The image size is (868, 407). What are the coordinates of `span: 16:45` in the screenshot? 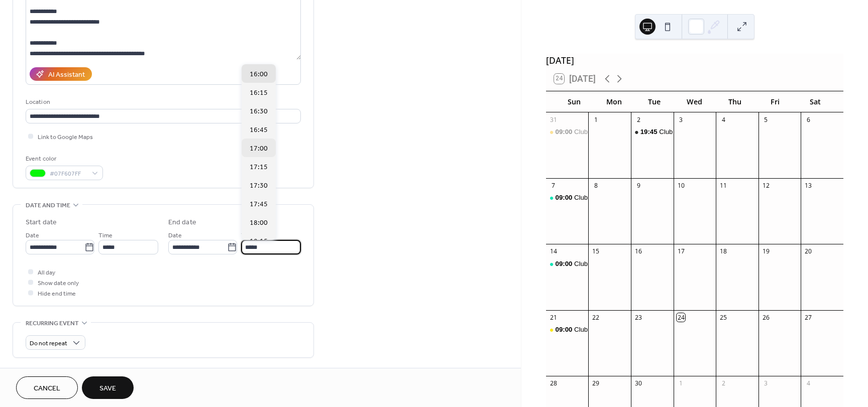 It's located at (259, 130).